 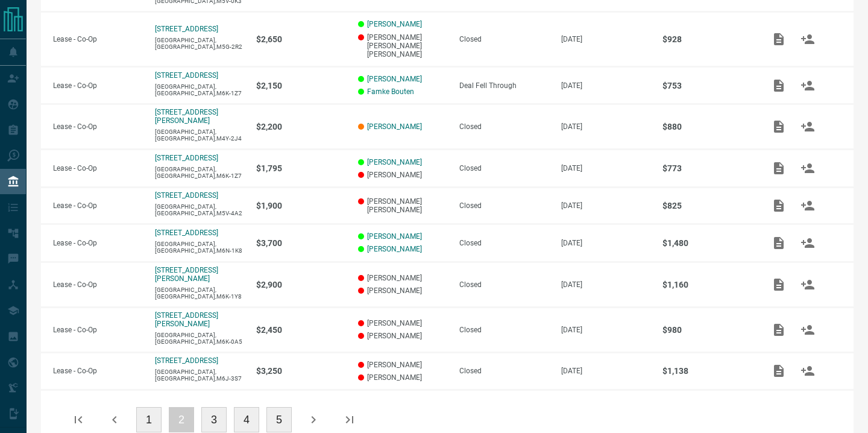 I want to click on p: $2,150, so click(x=301, y=86).